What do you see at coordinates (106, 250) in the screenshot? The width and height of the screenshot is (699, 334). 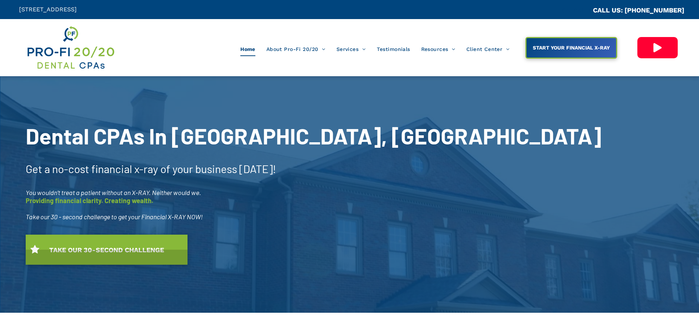 I see `span: TAKE OUR 30-SECOND CHALLENGE` at bounding box center [106, 250].